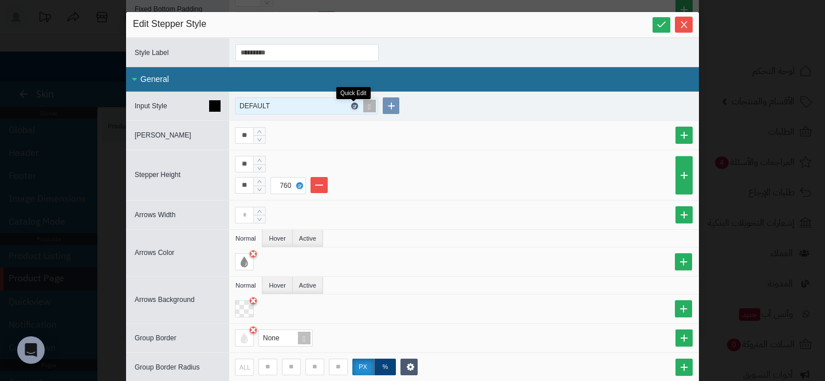  What do you see at coordinates (167, 367) in the screenshot?
I see `span: Group Border Radius` at bounding box center [167, 367].